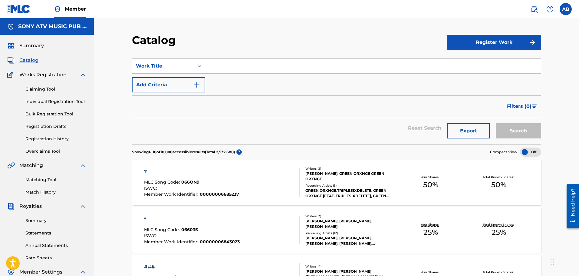  Describe the element at coordinates (19, 9) in the screenshot. I see `img: MLC Logo` at that location.